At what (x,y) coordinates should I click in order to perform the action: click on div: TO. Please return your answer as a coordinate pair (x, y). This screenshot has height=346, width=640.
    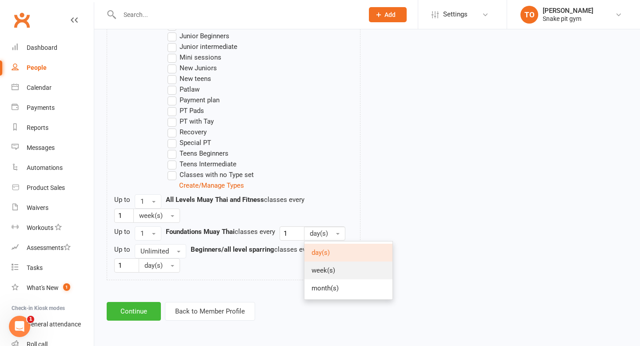
    Looking at the image, I should click on (529, 15).